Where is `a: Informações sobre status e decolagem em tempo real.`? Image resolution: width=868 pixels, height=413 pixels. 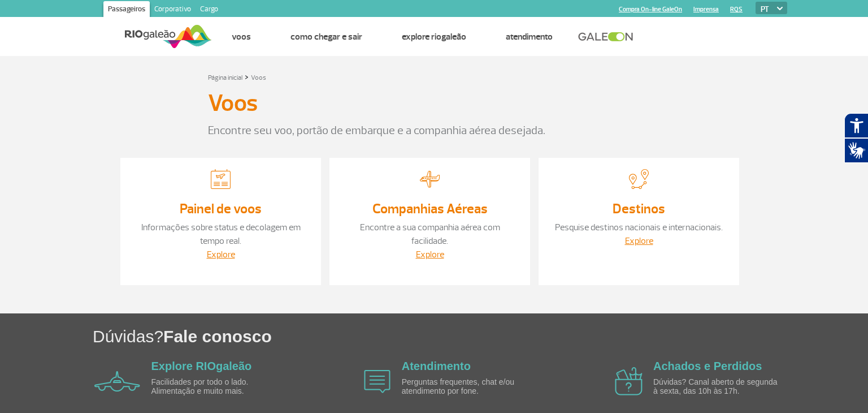 a: Informações sobre status e decolagem em tempo real. is located at coordinates (221, 234).